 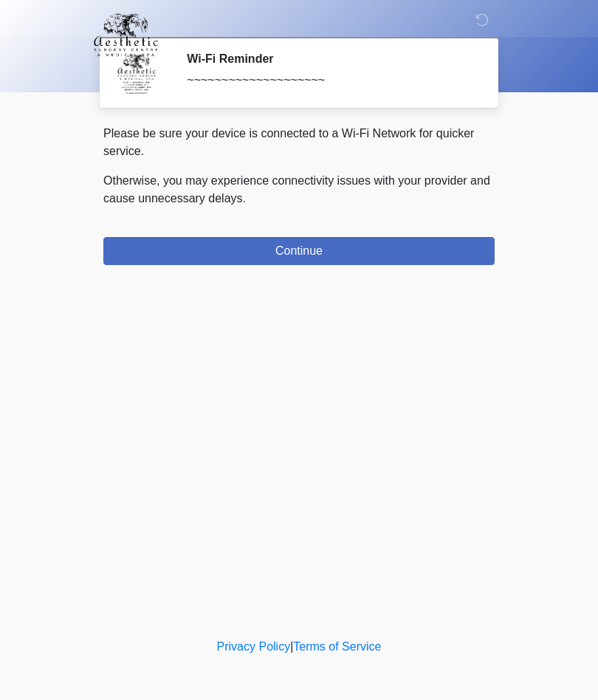 I want to click on img: Aesthetic Surgery Centre, PLLC Logo, so click(x=126, y=35).